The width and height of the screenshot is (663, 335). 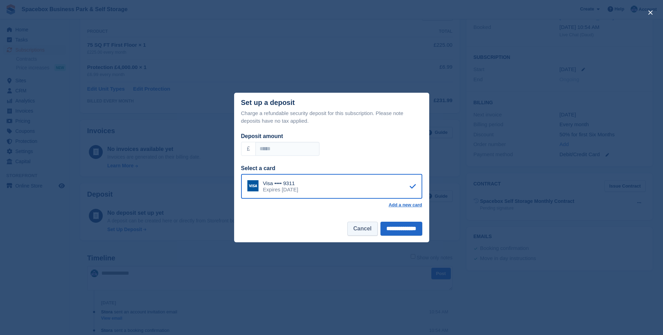 What do you see at coordinates (405, 205) in the screenshot?
I see `a: Add a new card` at bounding box center [405, 205].